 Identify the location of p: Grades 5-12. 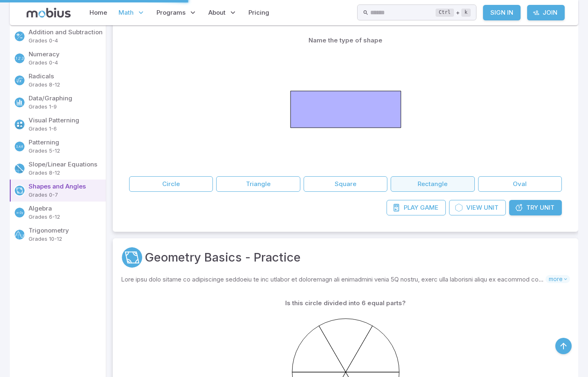
(66, 151).